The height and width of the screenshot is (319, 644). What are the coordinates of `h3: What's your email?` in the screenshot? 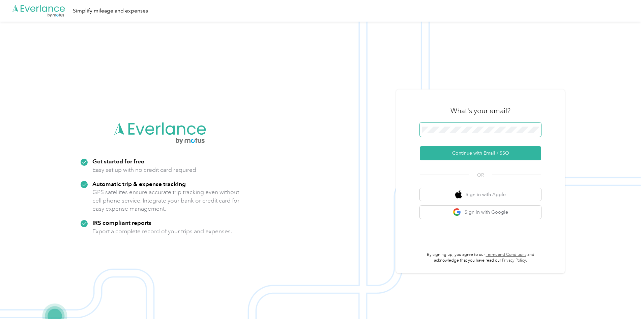 It's located at (480, 111).